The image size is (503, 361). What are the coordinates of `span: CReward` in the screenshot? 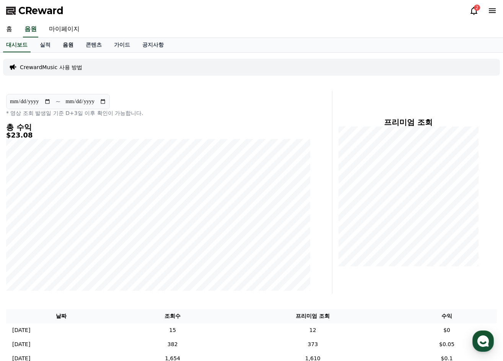 It's located at (41, 11).